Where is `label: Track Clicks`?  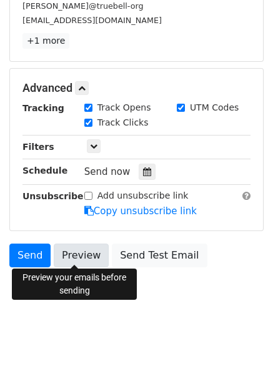
label: Track Clicks is located at coordinates (123, 123).